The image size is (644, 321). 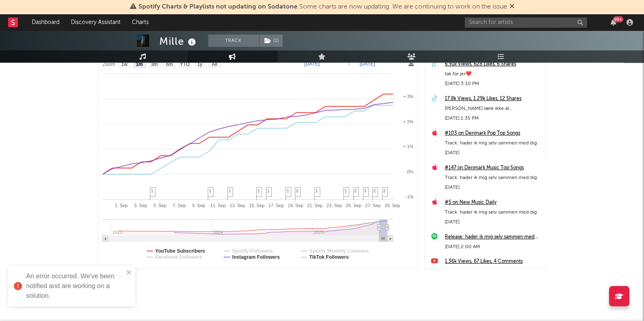 What do you see at coordinates (237, 206) in the screenshot?
I see `text: 13. Sep` at bounding box center [237, 206].